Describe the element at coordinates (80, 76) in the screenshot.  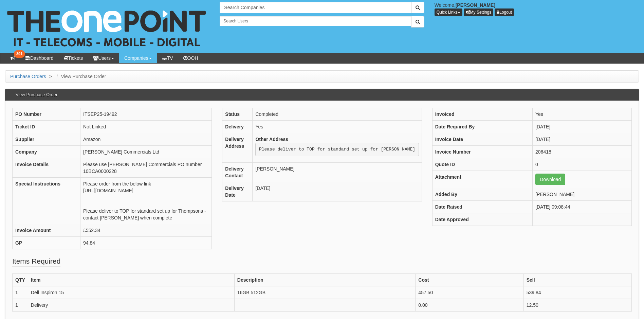
I see `li: View Purchase Order` at that location.